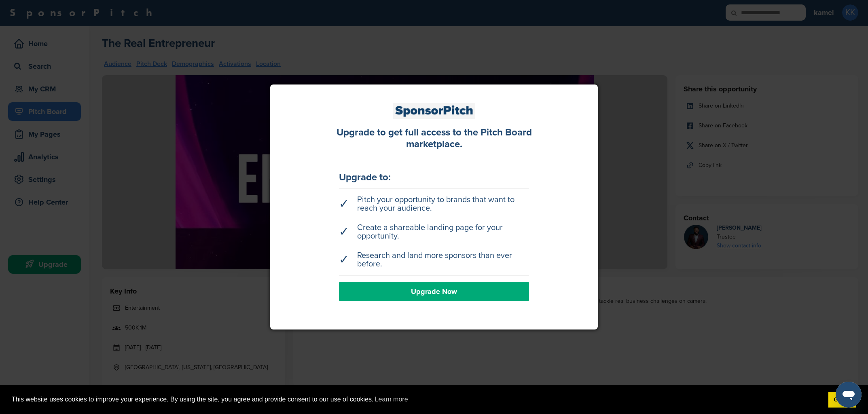 This screenshot has width=868, height=414. What do you see at coordinates (392, 400) in the screenshot?
I see `a: learn more about cookies` at bounding box center [392, 400].